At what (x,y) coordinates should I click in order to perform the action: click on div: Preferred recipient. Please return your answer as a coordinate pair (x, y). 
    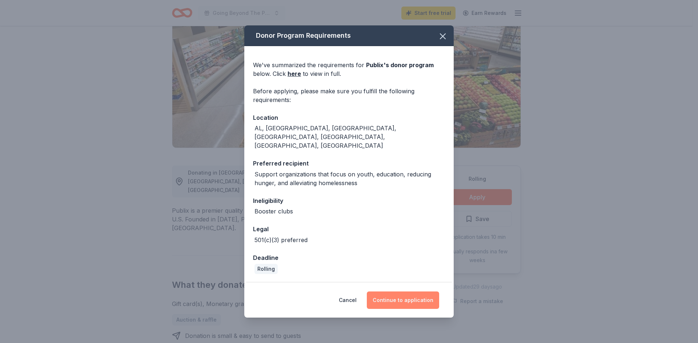
    Looking at the image, I should click on (349, 163).